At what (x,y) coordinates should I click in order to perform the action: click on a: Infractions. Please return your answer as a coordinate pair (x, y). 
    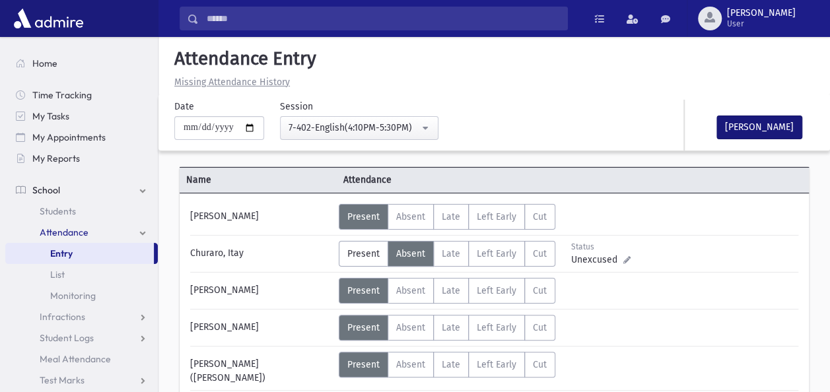
    Looking at the image, I should click on (81, 317).